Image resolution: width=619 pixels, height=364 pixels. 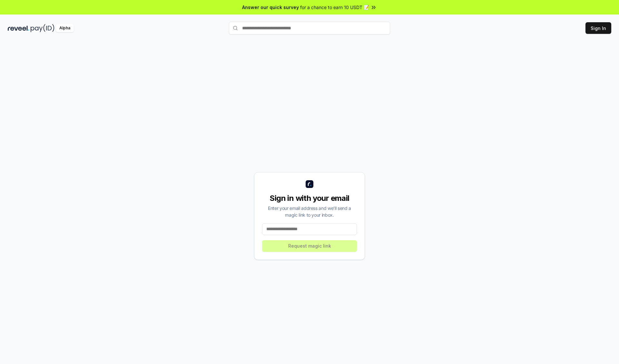 I want to click on div: Alpha, so click(x=65, y=28).